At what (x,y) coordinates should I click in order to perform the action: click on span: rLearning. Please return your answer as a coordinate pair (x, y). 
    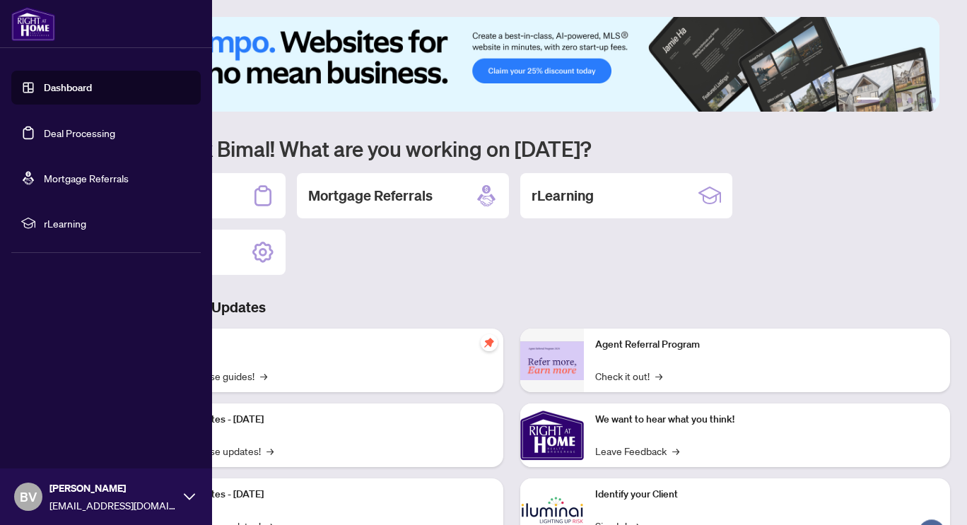
    Looking at the image, I should click on (117, 223).